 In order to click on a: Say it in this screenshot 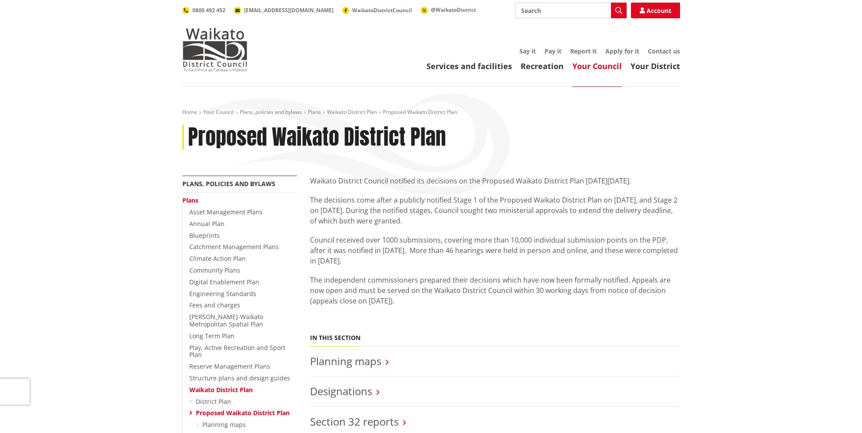, I will do `click(528, 51)`.